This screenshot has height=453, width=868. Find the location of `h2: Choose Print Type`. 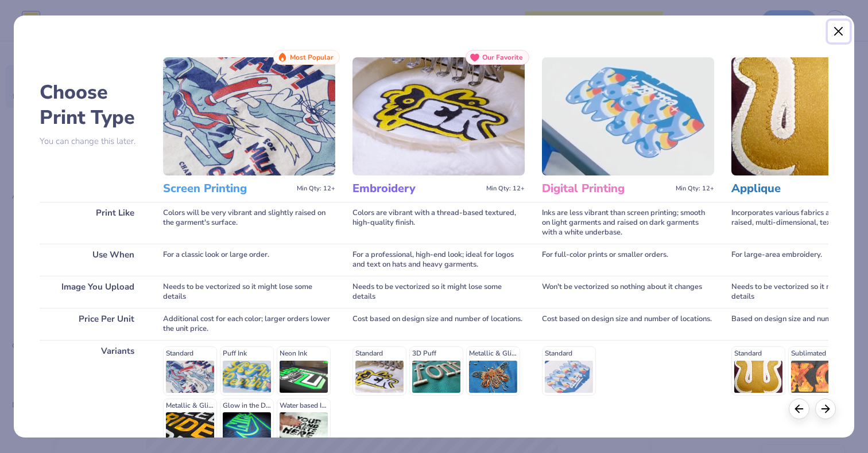

h2: Choose Print Type is located at coordinates (93, 105).